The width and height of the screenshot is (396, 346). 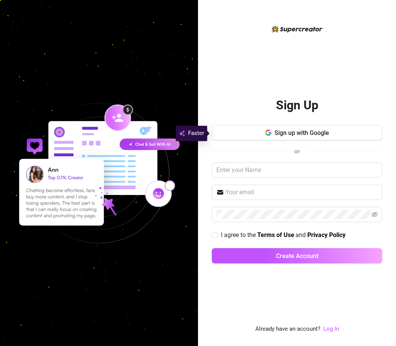 I want to click on span: Sign up with Google, so click(x=302, y=133).